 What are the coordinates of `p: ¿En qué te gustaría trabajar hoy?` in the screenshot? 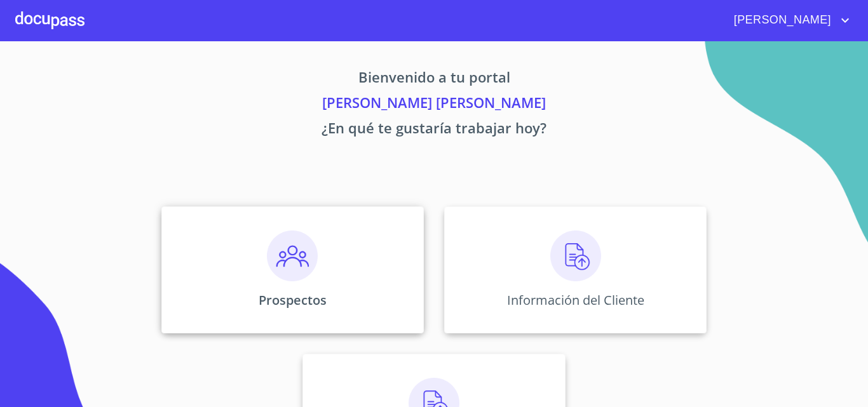 It's located at (434, 131).